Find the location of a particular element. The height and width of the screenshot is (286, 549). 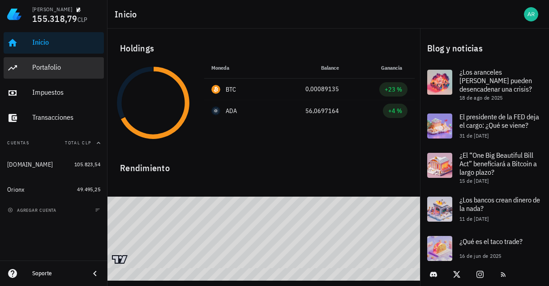

img: LedgiFi is located at coordinates (14, 14).